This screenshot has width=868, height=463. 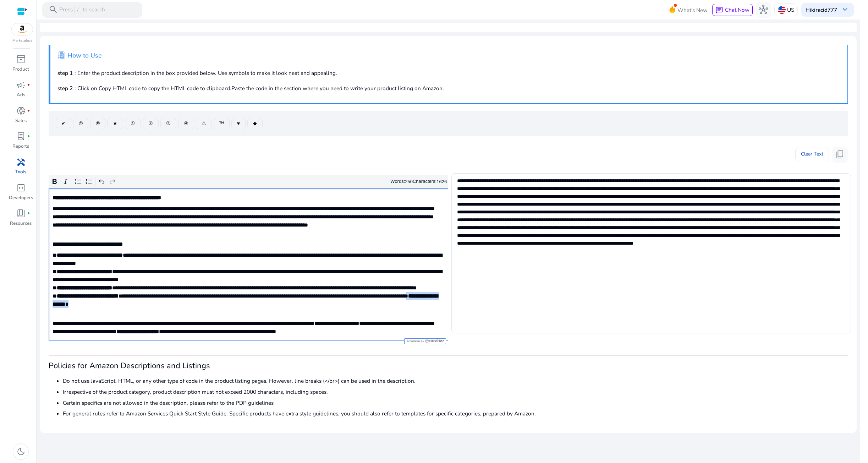 I want to click on p: Resources, so click(x=21, y=224).